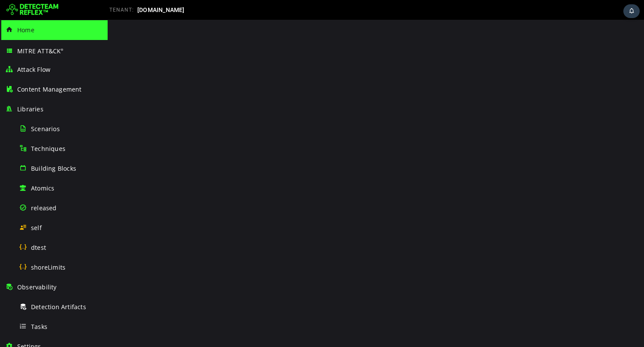 This screenshot has height=347, width=644. I want to click on span: Observability, so click(37, 287).